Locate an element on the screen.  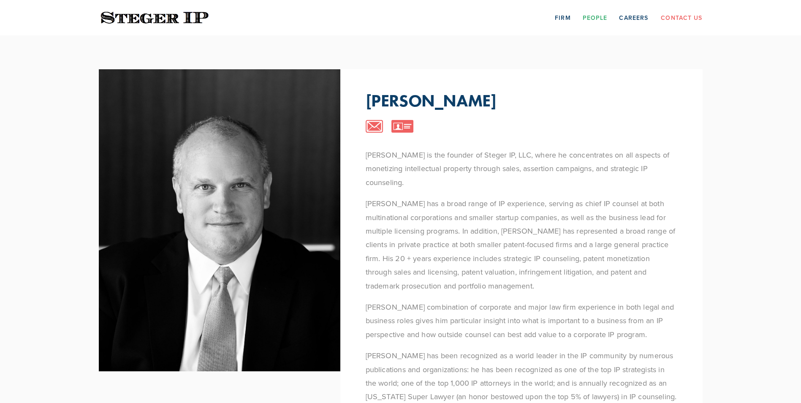
img: Steger IP | Trust. Experience. Results. is located at coordinates (155, 18).